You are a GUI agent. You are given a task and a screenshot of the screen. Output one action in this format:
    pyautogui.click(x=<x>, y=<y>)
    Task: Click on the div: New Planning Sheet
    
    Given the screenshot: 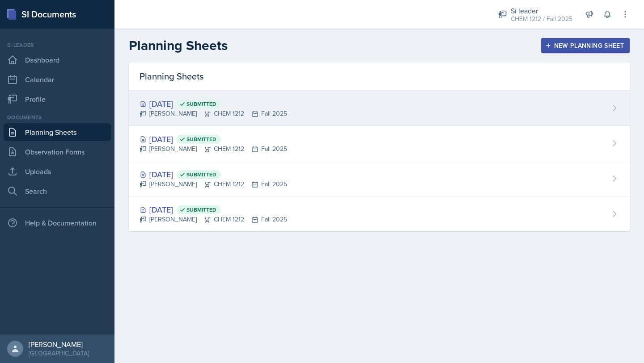 What is the action you would take?
    pyautogui.click(x=585, y=46)
    